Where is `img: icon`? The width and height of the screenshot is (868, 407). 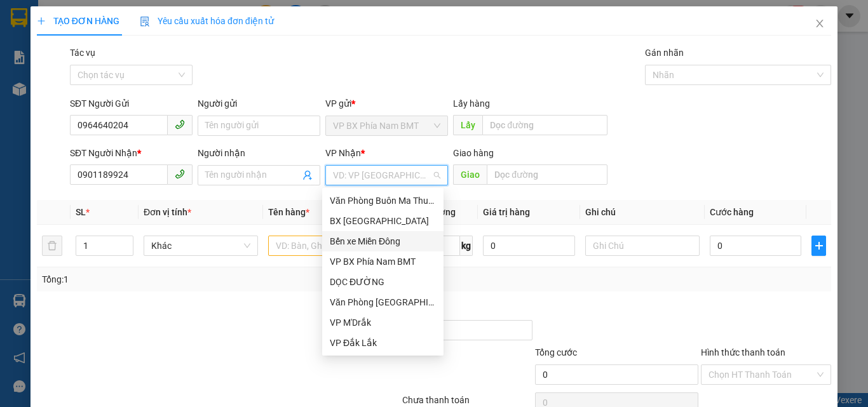
img: icon is located at coordinates (145, 22).